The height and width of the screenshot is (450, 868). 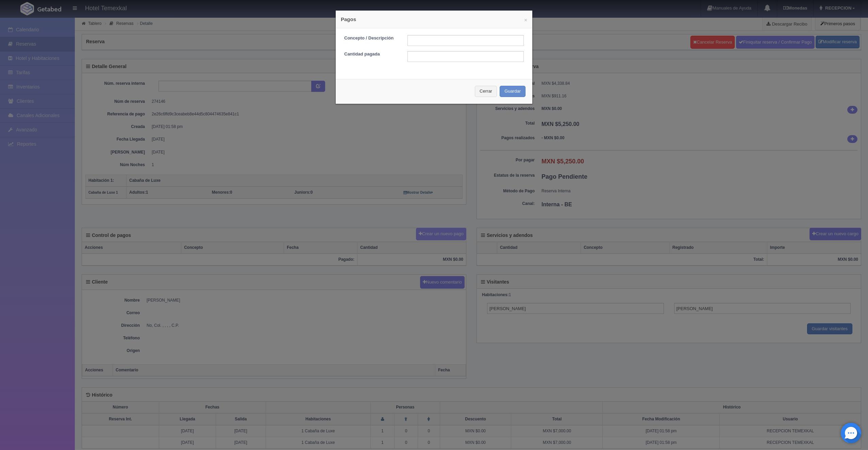 What do you see at coordinates (371, 38) in the screenshot?
I see `label: Concepto / Descripción` at bounding box center [371, 38].